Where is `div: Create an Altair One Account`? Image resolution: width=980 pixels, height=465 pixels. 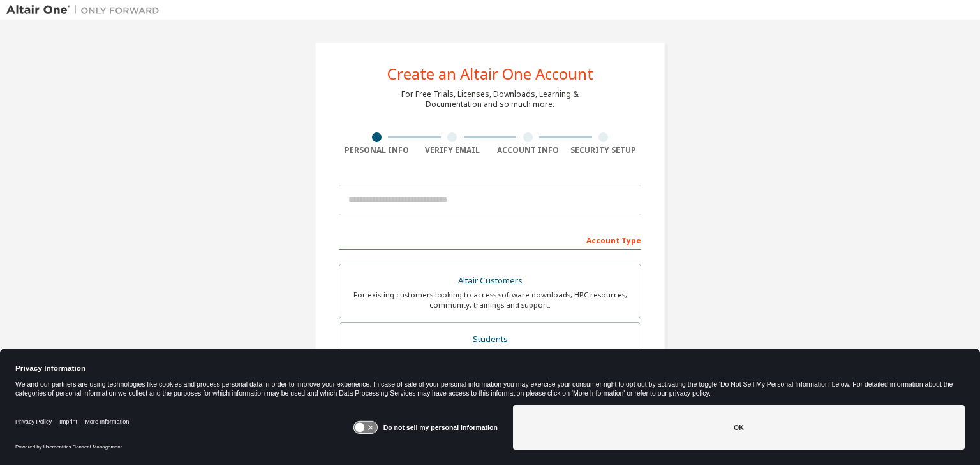 div: Create an Altair One Account is located at coordinates (490, 74).